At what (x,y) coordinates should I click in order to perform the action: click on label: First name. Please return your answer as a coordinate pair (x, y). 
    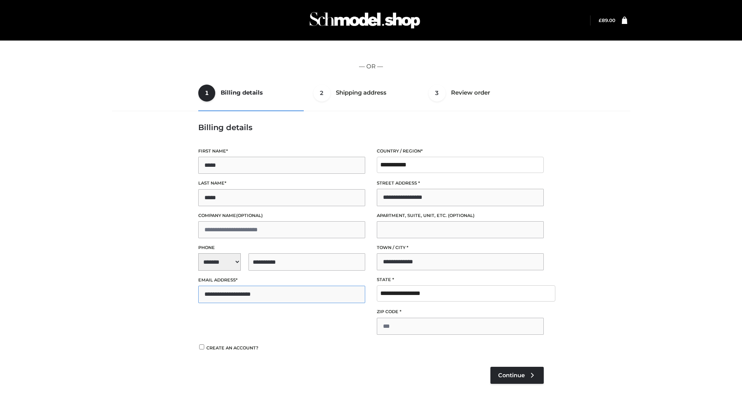
    Looking at the image, I should click on (282, 151).